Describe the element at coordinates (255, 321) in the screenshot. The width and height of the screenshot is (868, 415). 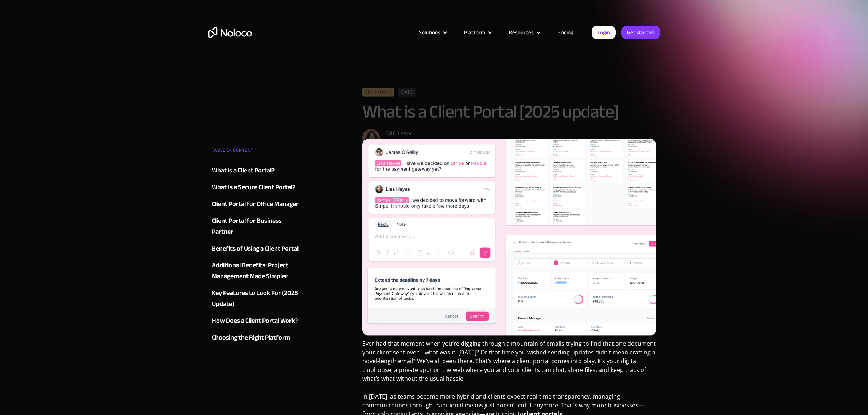
I see `div: How Does a Client Portal Work?` at that location.